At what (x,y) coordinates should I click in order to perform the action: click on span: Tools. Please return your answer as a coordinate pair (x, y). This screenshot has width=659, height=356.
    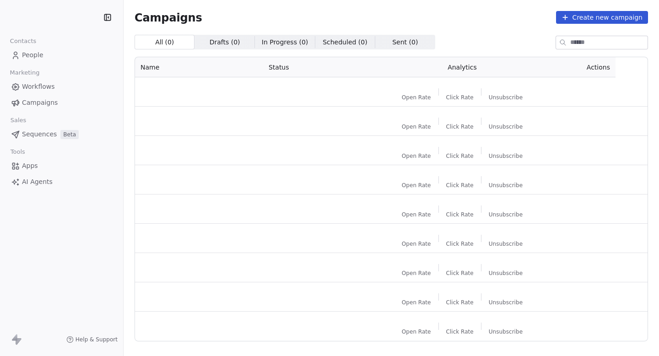
    Looking at the image, I should click on (17, 152).